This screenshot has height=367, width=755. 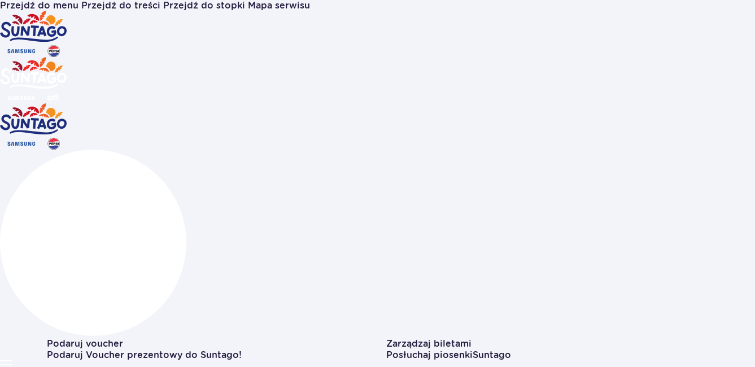 What do you see at coordinates (449, 355) in the screenshot?
I see `span: Posłuchaj piosenki` at bounding box center [449, 355].